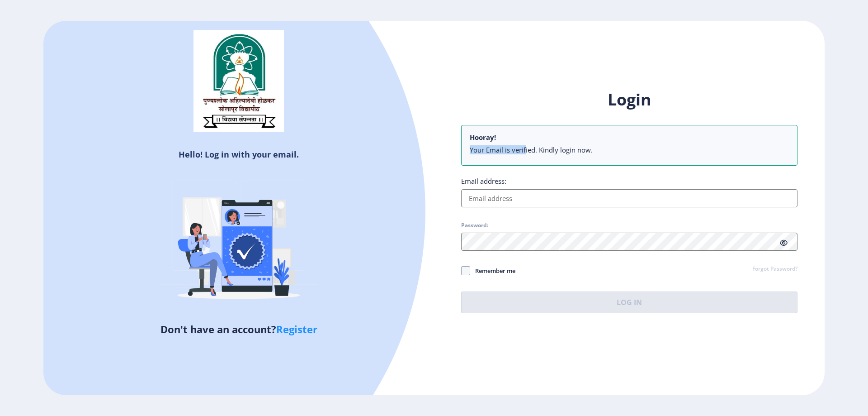  Describe the element at coordinates (484, 181) in the screenshot. I see `label: Email address:` at that location.